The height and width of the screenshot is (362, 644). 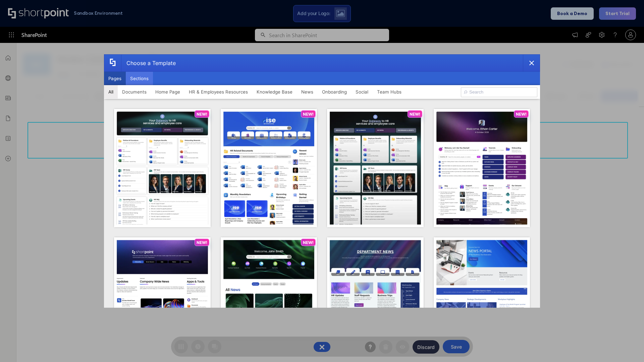 I want to click on button: All, so click(x=111, y=92).